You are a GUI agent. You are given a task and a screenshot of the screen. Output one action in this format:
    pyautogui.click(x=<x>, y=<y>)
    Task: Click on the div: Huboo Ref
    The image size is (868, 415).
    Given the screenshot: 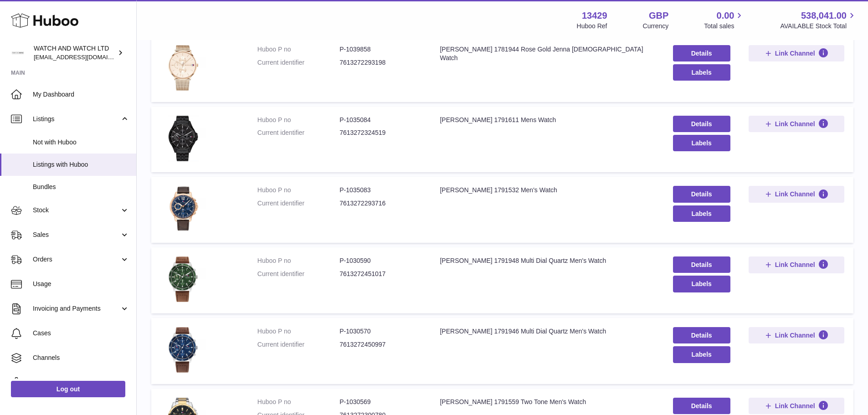 What is the action you would take?
    pyautogui.click(x=592, y=26)
    